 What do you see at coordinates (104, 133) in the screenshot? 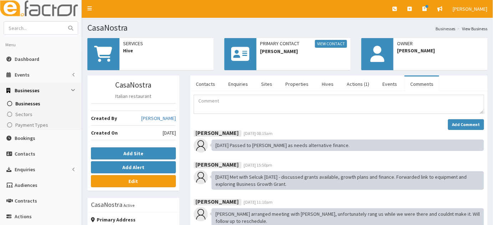
I see `b: Created On` at bounding box center [104, 133].